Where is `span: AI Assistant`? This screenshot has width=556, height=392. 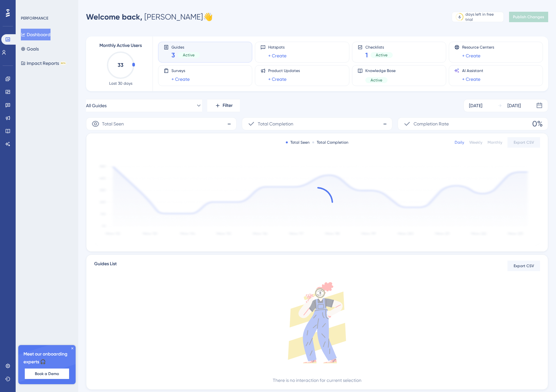 span: AI Assistant is located at coordinates (473, 71).